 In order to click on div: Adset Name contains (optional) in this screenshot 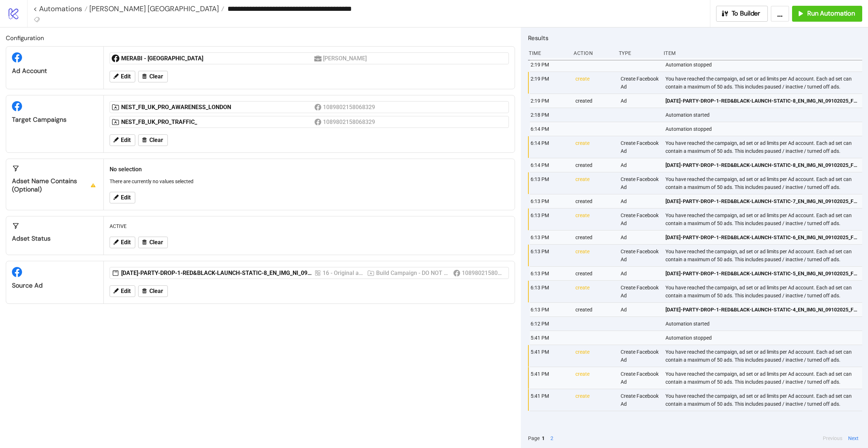, I will do `click(54, 185)`.